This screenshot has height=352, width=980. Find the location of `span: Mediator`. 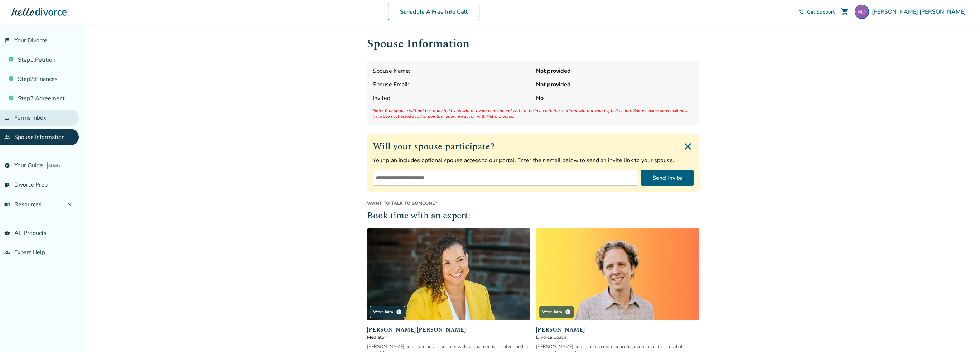

span: Mediator is located at coordinates (449, 338).